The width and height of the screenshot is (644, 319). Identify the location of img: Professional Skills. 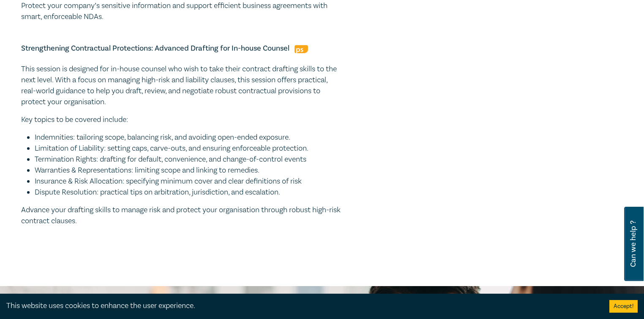
(302, 49).